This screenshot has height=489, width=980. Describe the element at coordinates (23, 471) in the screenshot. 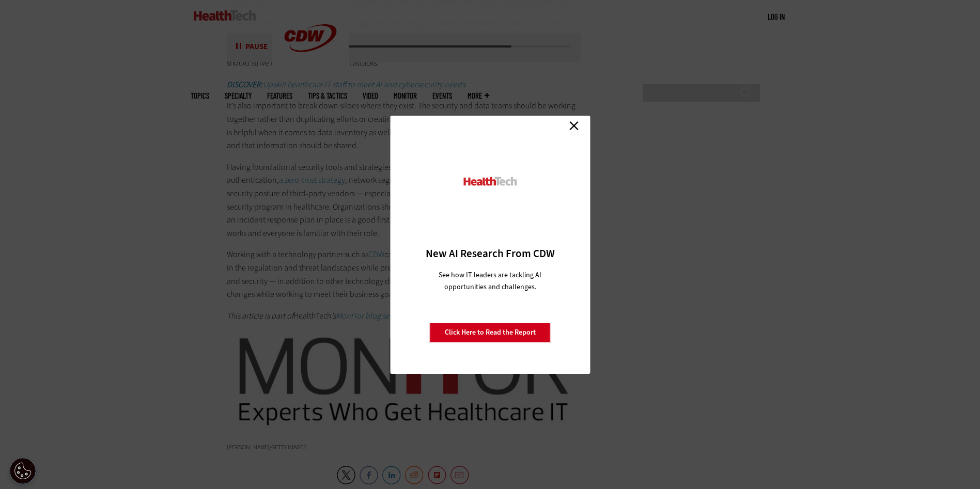

I see `button: Open Preferences` at that location.